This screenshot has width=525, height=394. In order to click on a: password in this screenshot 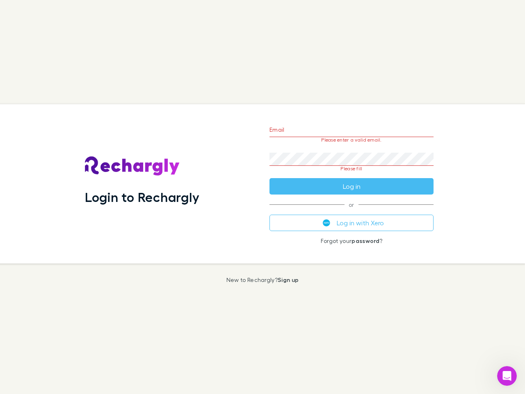, I will do `click(366, 240)`.